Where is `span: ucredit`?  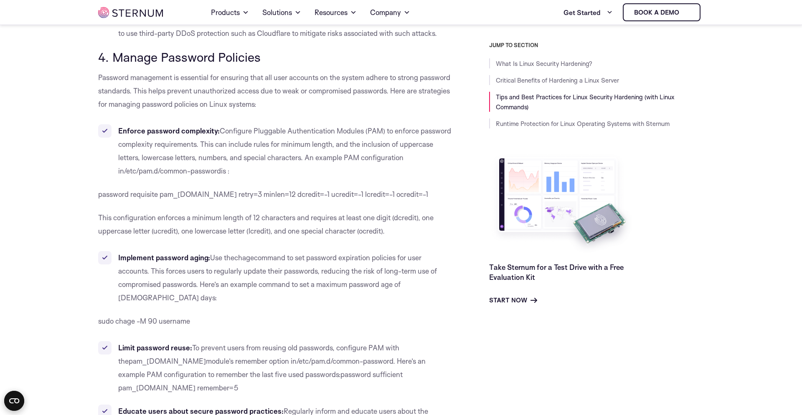 span: ucredit is located at coordinates (164, 231).